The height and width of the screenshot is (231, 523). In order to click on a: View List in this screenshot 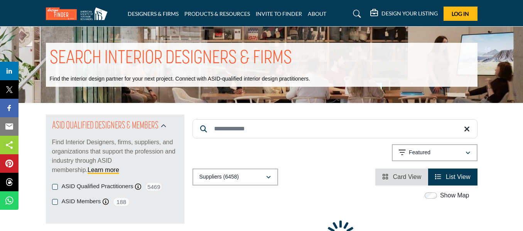, I will do `click(452, 177)`.